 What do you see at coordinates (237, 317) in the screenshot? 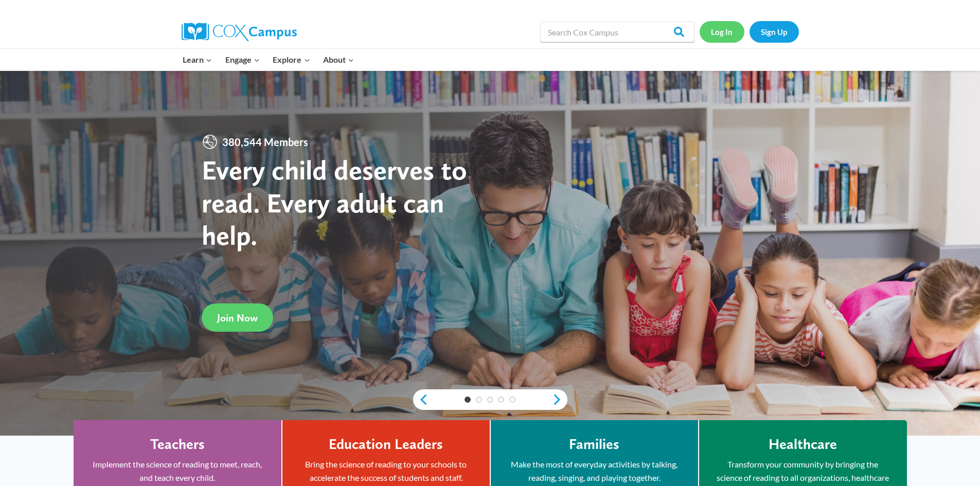
I see `a: Join Now` at bounding box center [237, 317].